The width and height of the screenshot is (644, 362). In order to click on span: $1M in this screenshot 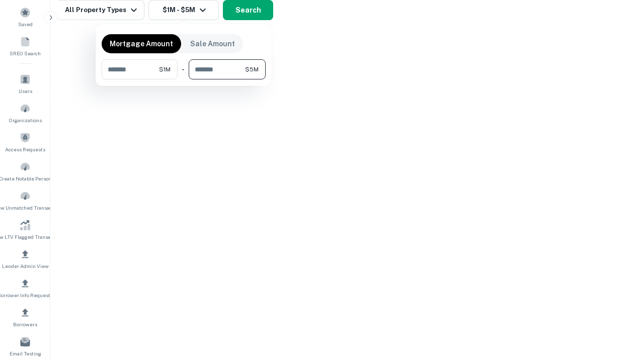, I will do `click(165, 69)`.